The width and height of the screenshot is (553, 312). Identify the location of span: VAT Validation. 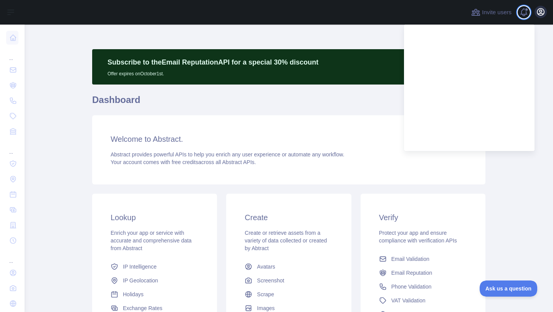
(408, 300).